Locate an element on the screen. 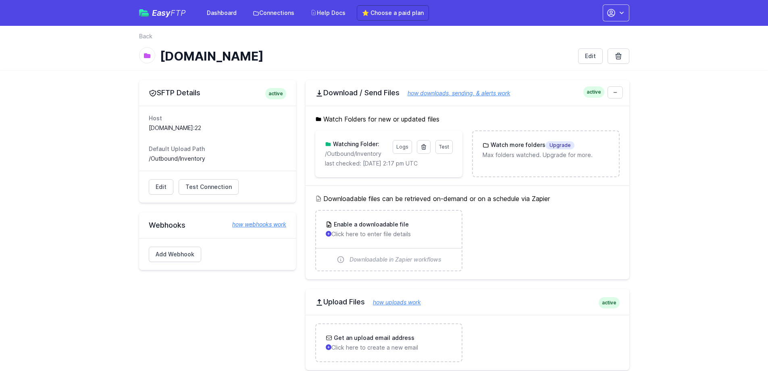  a: how downloads, sending, & alerts work is located at coordinates (455, 93).